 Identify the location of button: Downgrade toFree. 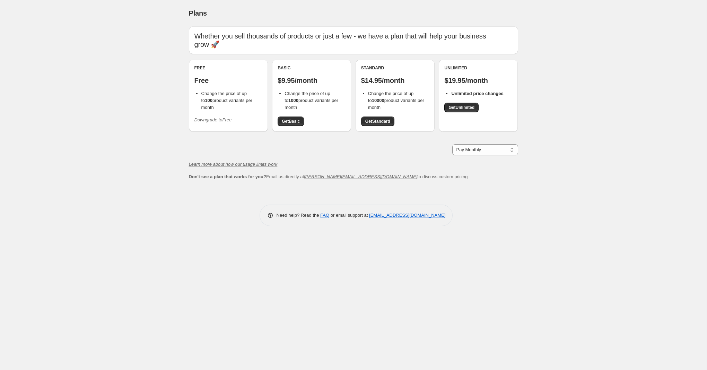
(213, 120).